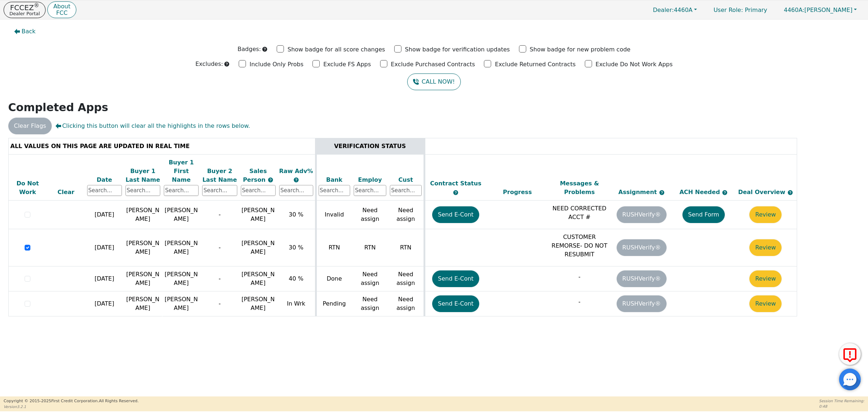 The image size is (868, 412). Describe the element at coordinates (29, 32) in the screenshot. I see `span: Back` at that location.